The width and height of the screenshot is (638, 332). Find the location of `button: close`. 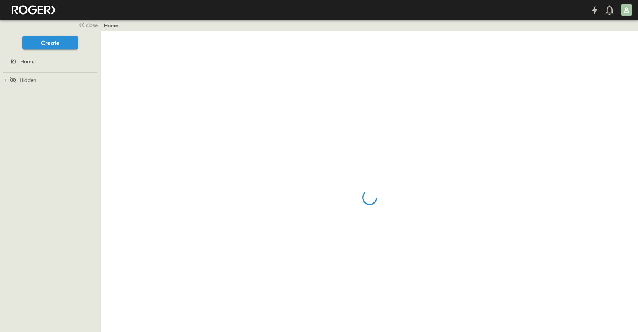

button: close is located at coordinates (87, 25).